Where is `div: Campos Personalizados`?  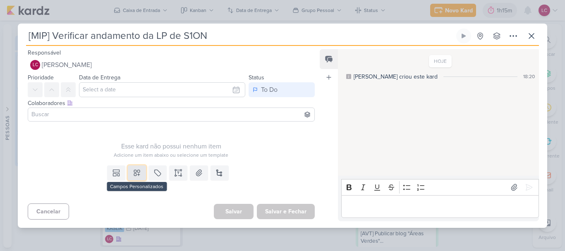
div: Campos Personalizados is located at coordinates (136, 186).